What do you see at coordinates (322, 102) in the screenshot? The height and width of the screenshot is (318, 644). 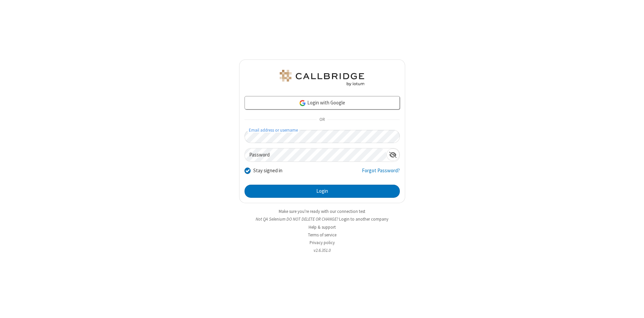 I see `a: Login with Google` at bounding box center [322, 102].